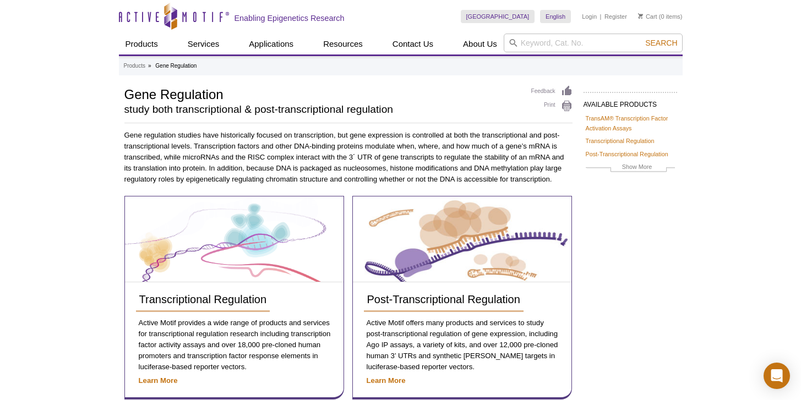 The width and height of the screenshot is (801, 400). I want to click on div: Open Intercom Messenger, so click(777, 376).